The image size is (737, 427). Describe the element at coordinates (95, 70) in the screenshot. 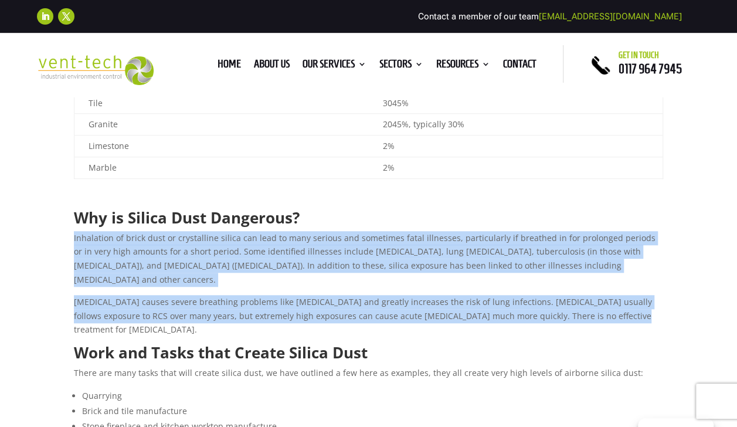

I see `img: 2023-09-27T08_35_16.549ZVENT-TECH---Clear-background` at that location.